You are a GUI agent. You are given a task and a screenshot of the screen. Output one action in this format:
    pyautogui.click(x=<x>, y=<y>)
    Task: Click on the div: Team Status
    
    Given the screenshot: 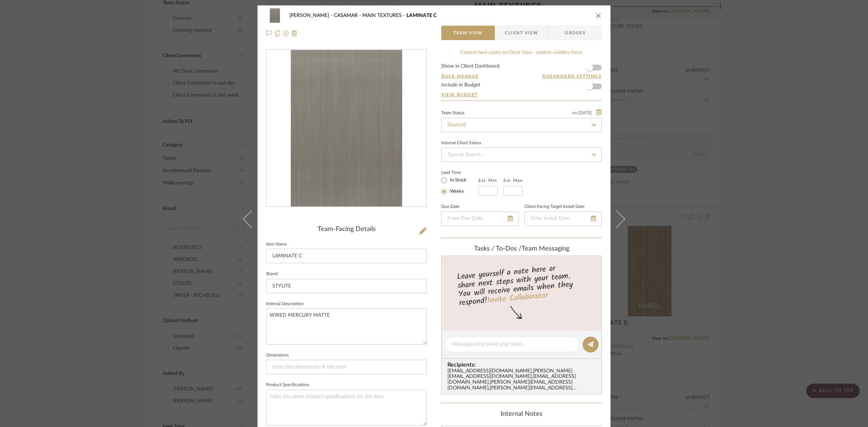 What is the action you would take?
    pyautogui.click(x=453, y=113)
    